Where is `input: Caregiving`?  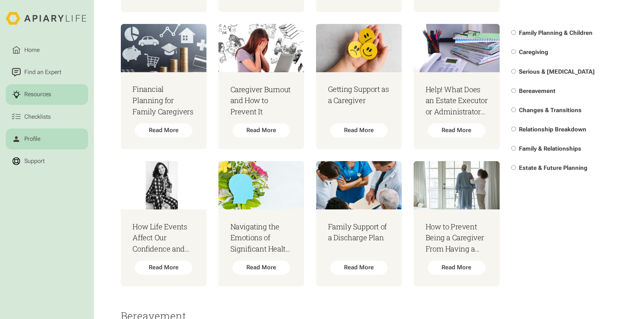 input: Caregiving is located at coordinates (513, 52).